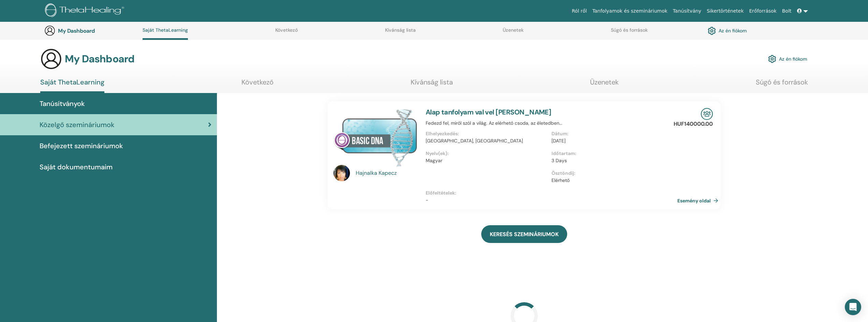 This screenshot has width=868, height=322. Describe the element at coordinates (552, 193) in the screenshot. I see `p: Előfeltételek :` at that location.